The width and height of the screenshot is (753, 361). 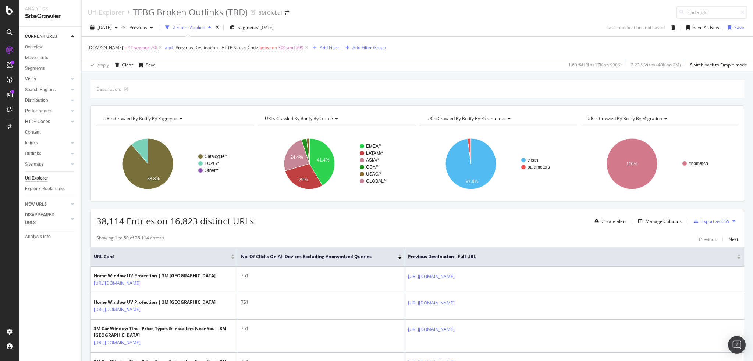 What do you see at coordinates (217, 28) in the screenshot?
I see `div: times` at bounding box center [217, 28].